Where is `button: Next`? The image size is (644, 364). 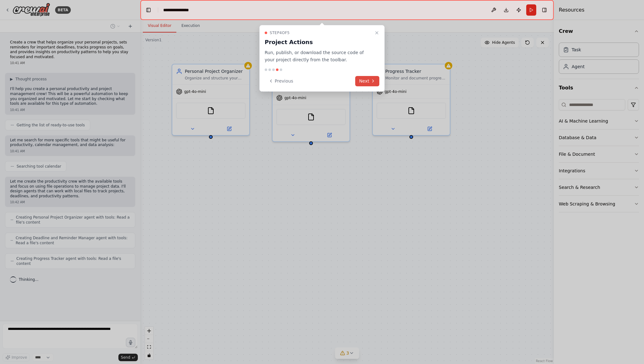
button: Next is located at coordinates (367, 81).